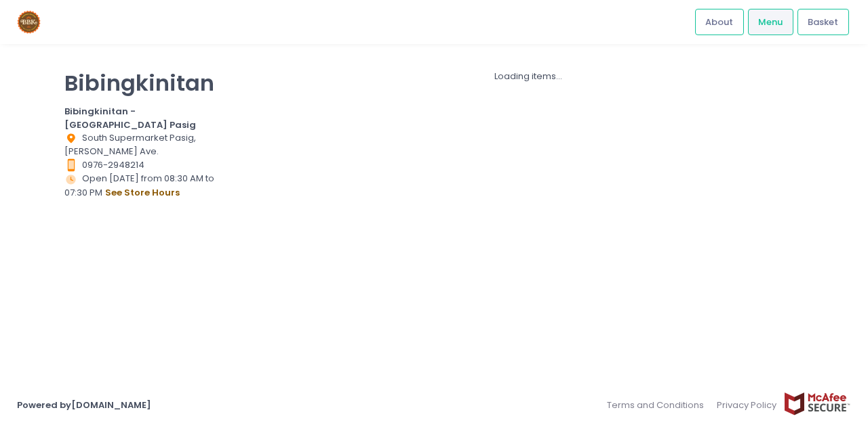 The width and height of the screenshot is (868, 427). I want to click on img: logo, so click(29, 21).